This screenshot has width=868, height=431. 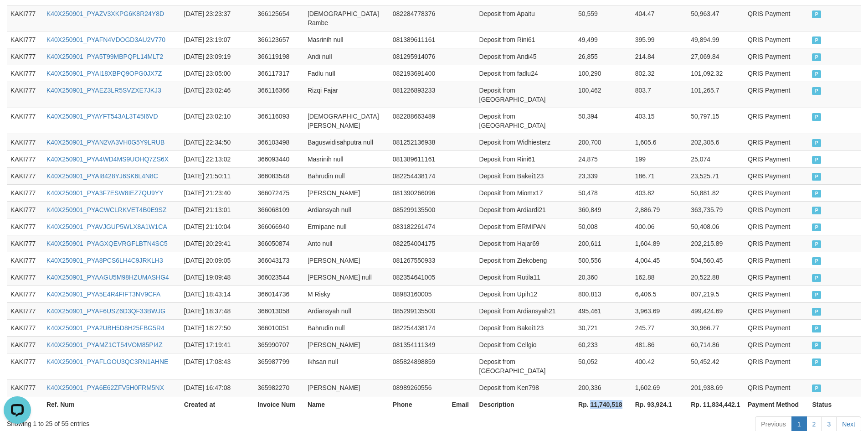 What do you see at coordinates (279, 56) in the screenshot?
I see `td: 366119198` at bounding box center [279, 56].